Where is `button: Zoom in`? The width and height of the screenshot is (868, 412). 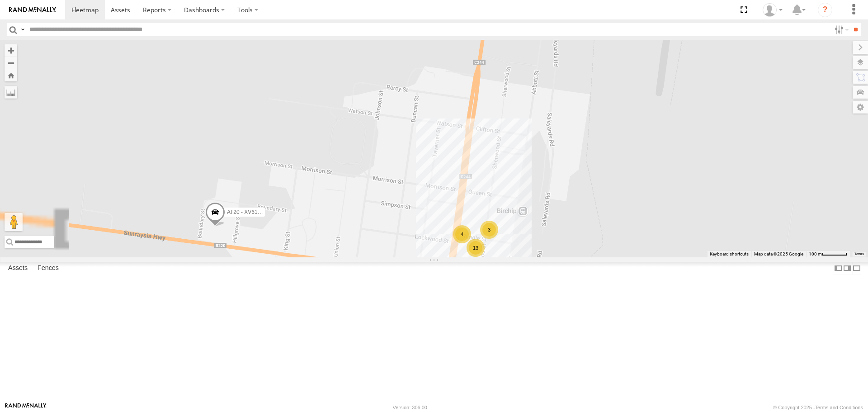 button: Zoom in is located at coordinates (11, 50).